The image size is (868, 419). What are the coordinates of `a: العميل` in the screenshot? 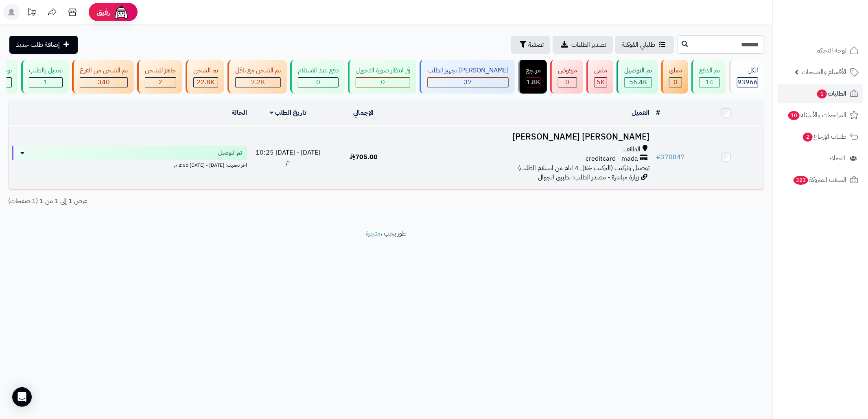 It's located at (640, 112).